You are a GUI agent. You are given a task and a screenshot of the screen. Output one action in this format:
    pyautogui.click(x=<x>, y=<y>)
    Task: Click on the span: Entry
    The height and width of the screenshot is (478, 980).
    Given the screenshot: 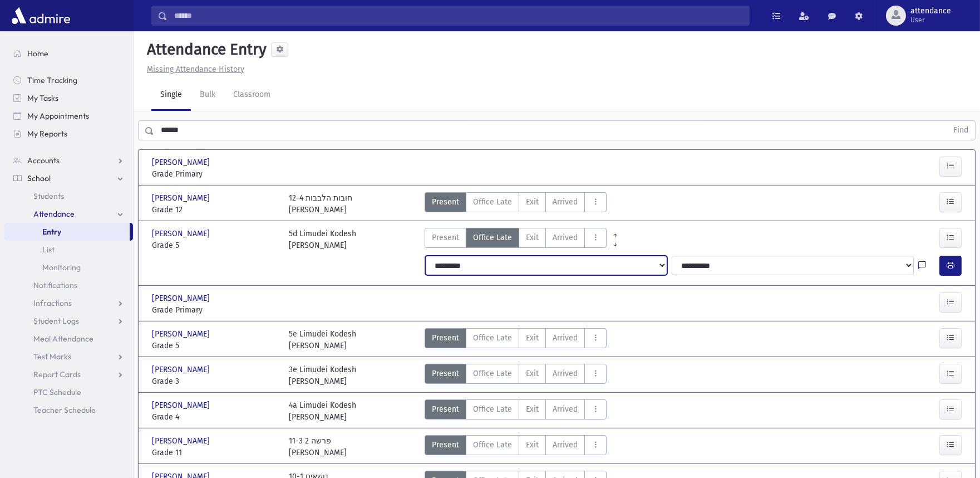 What is the action you would take?
    pyautogui.click(x=51, y=231)
    